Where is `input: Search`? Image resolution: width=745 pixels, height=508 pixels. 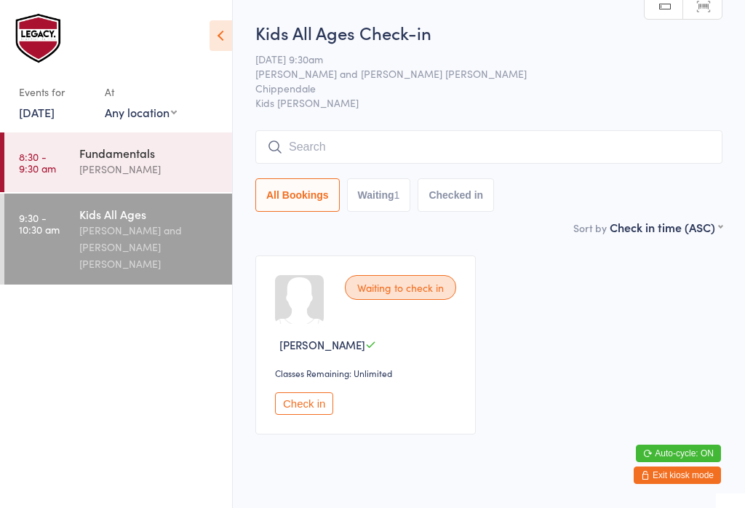 input: Search is located at coordinates (489, 147).